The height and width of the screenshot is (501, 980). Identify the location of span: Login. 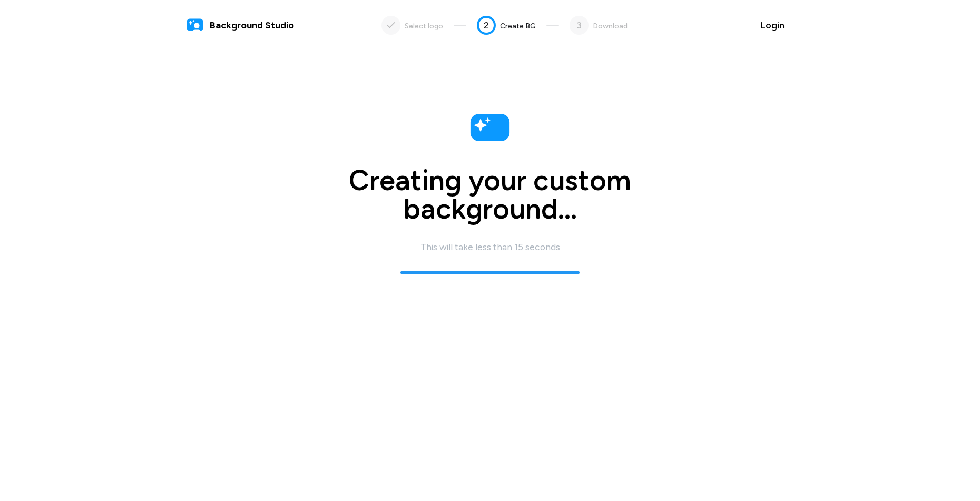
(772, 25).